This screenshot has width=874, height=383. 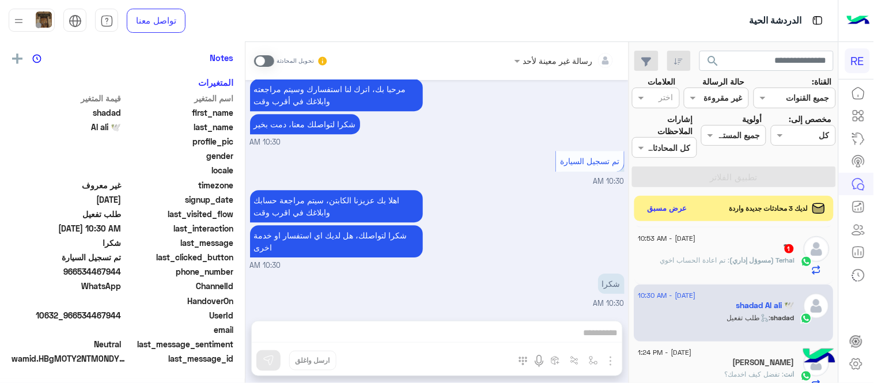 What do you see at coordinates (819, 357) in the screenshot?
I see `img: hulul-logo.png` at bounding box center [819, 357].